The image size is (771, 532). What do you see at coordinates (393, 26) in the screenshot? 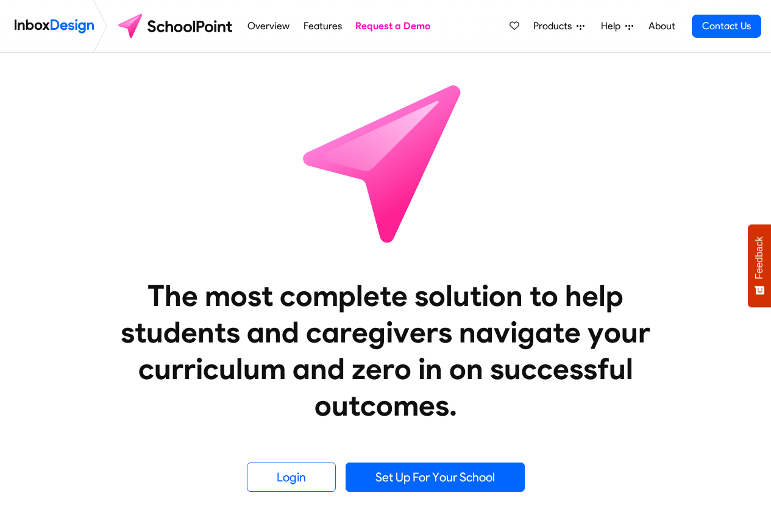
I see `a: Request a Demo` at bounding box center [393, 26].